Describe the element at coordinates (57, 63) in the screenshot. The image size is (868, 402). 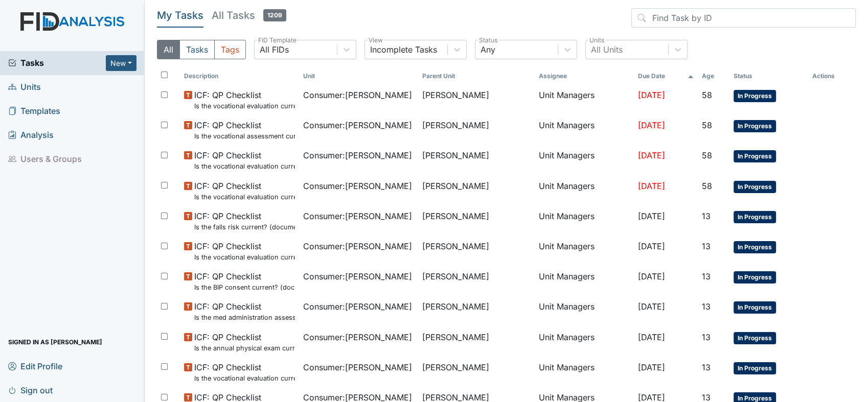
I see `a: Tasks` at that location.